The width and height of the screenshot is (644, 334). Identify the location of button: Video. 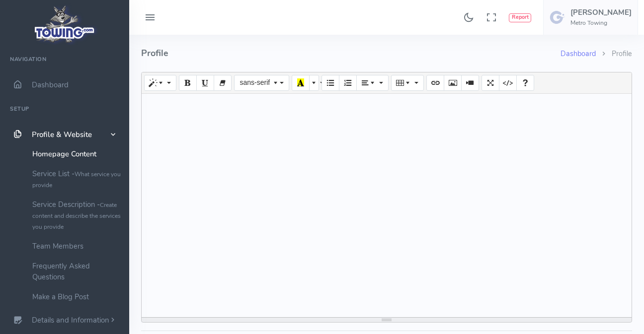
(470, 83).